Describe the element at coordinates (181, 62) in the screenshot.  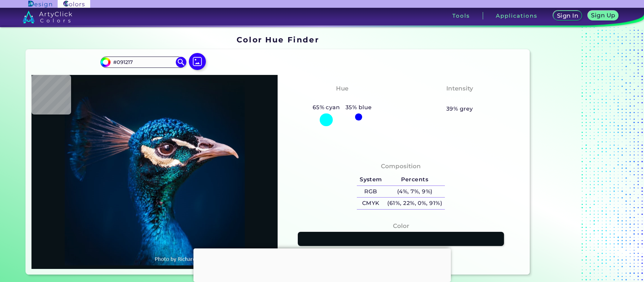
I see `img: icon search` at that location.